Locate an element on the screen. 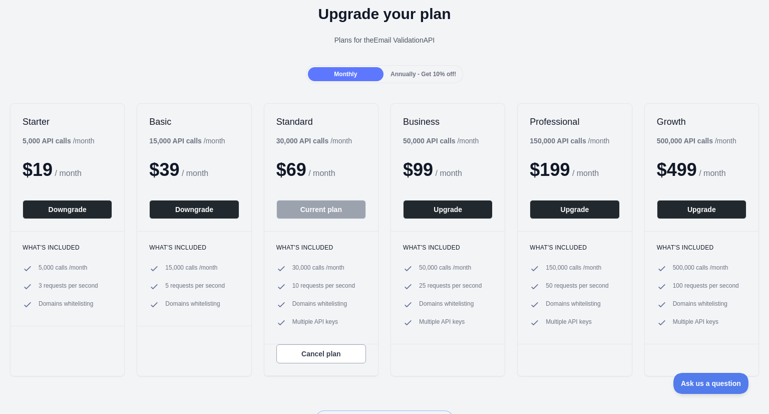  span: $ 69 is located at coordinates (291, 169).